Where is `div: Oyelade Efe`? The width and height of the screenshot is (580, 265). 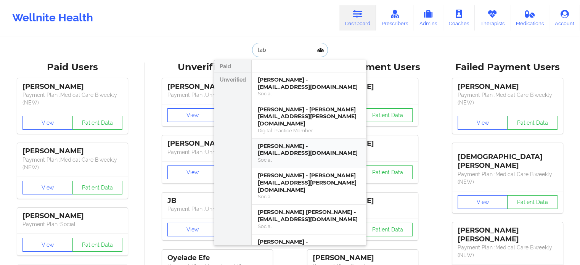 div: Oyelade Efe is located at coordinates (217, 258).